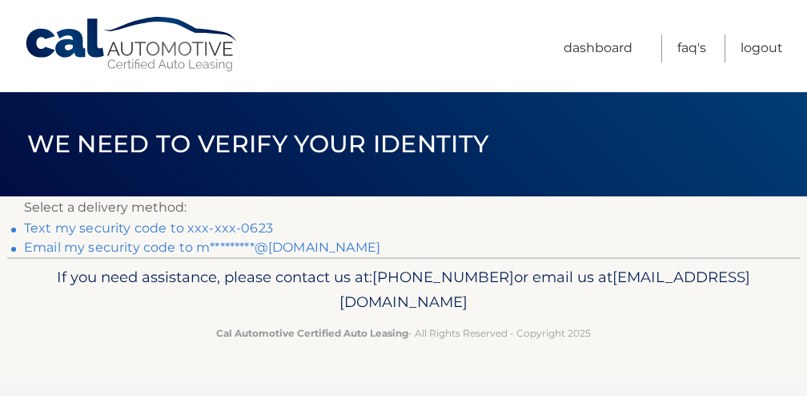  Describe the element at coordinates (598, 48) in the screenshot. I see `a: Dashboard` at that location.